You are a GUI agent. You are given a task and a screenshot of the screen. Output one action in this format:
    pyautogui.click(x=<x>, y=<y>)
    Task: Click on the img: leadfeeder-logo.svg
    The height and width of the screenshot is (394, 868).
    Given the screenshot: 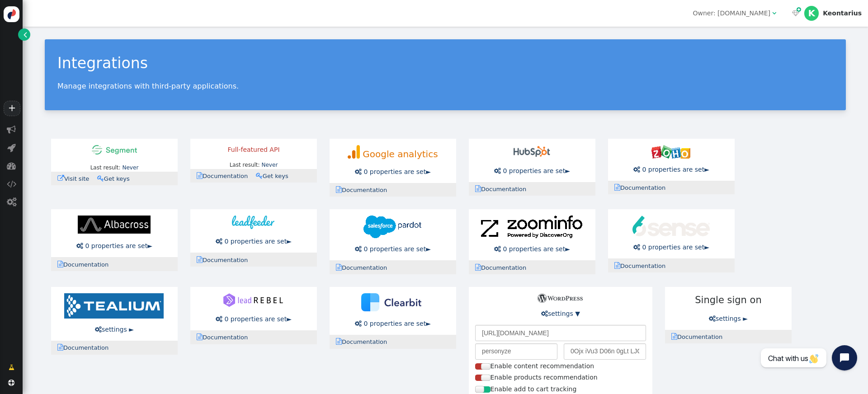 What is the action you would take?
    pyautogui.click(x=253, y=222)
    